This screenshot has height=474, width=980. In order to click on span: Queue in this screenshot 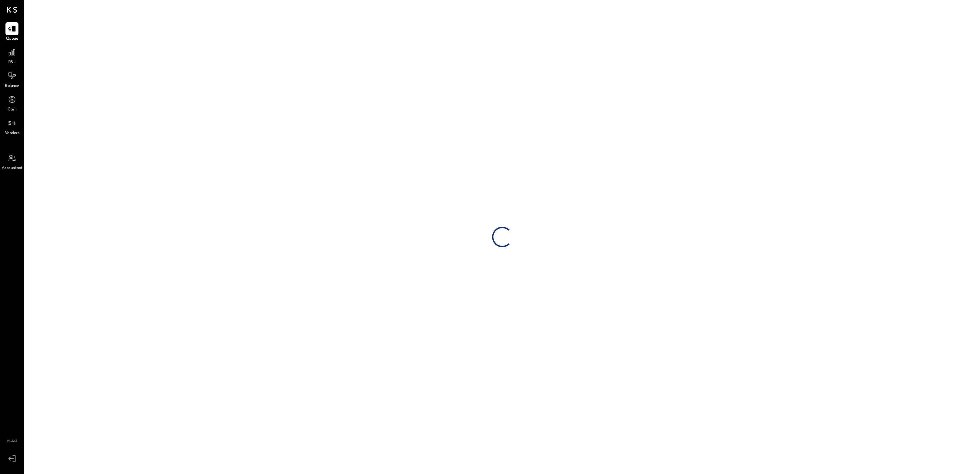, I will do `click(12, 39)`.